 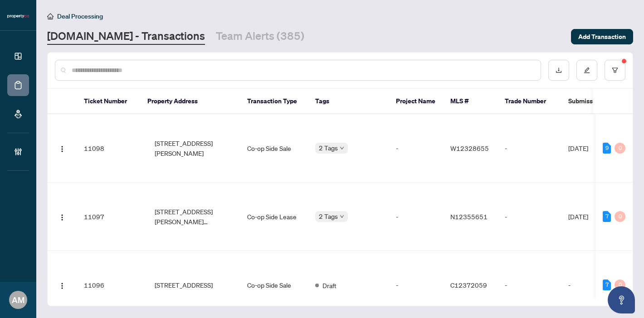 I want to click on th: Project Name, so click(x=416, y=101).